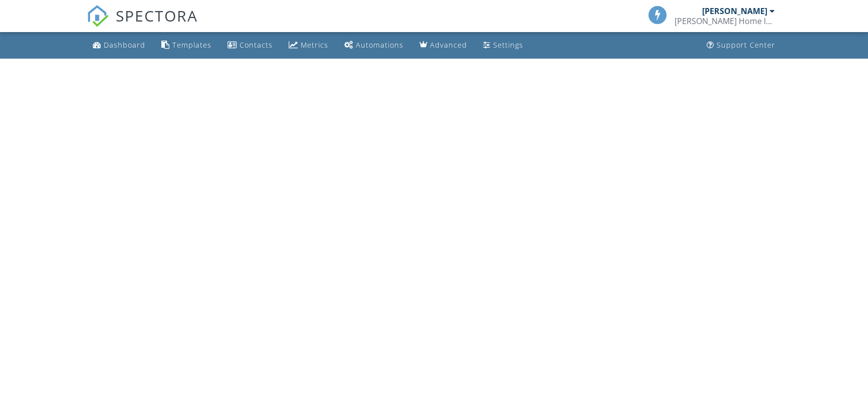 This screenshot has height=415, width=868. What do you see at coordinates (119, 45) in the screenshot?
I see `a: Dashboard` at bounding box center [119, 45].